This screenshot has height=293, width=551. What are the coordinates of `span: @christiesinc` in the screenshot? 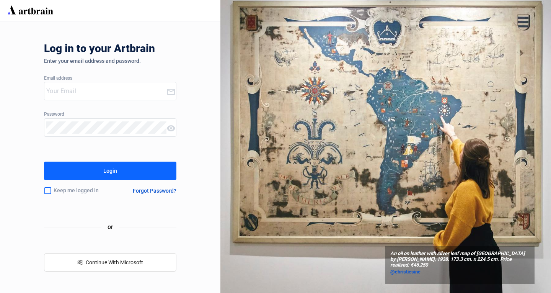 It's located at (406, 271).